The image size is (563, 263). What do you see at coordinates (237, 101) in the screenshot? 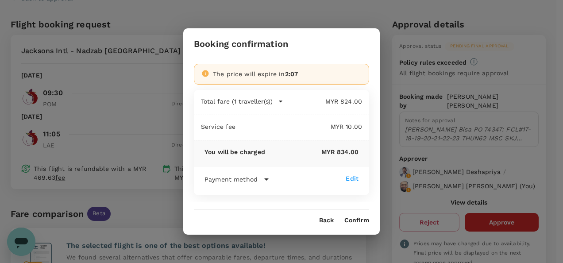
I see `p: Total fare (1 traveller(s))` at bounding box center [237, 101].